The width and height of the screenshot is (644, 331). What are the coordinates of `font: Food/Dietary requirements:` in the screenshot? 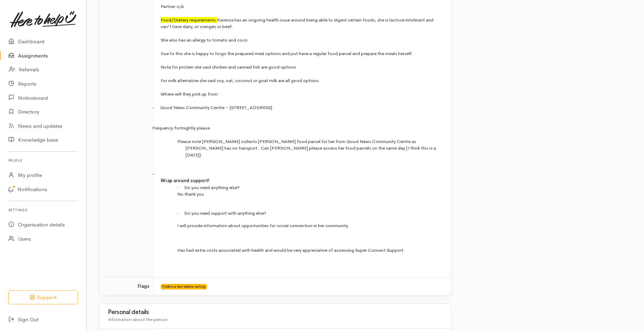 It's located at (188, 20).